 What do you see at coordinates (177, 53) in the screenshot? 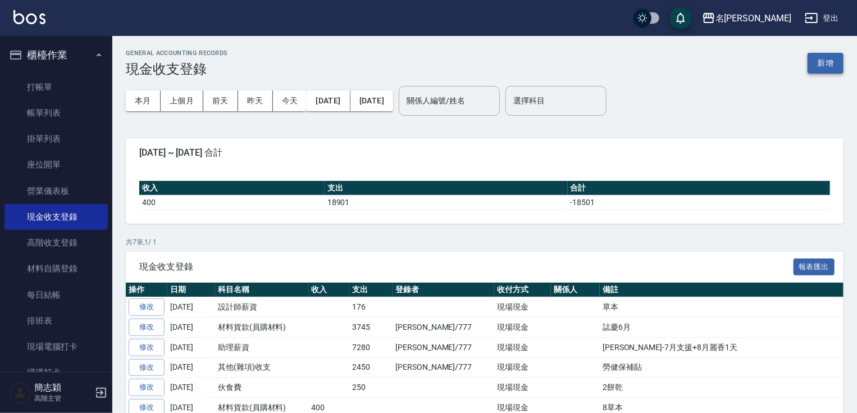
I see `h2: GENERAL ACCOUNTING RECORDS` at bounding box center [177, 53].